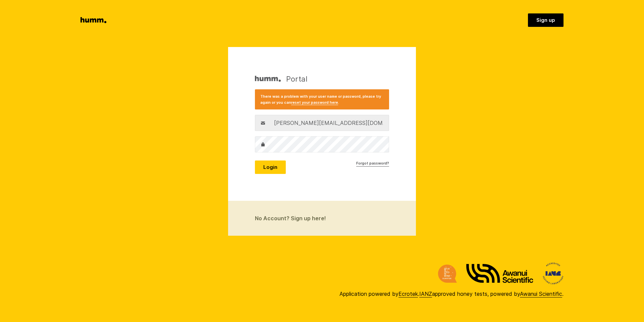  What do you see at coordinates (408, 293) in the screenshot?
I see `a: Ecrotek` at bounding box center [408, 293].